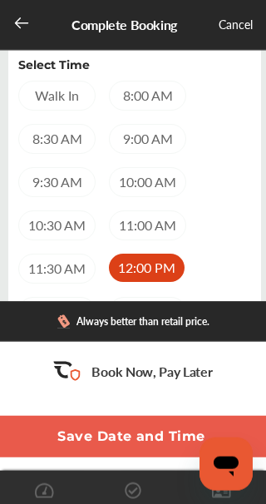 The image size is (266, 504). I want to click on p: Book Now, Pay Later, so click(151, 371).